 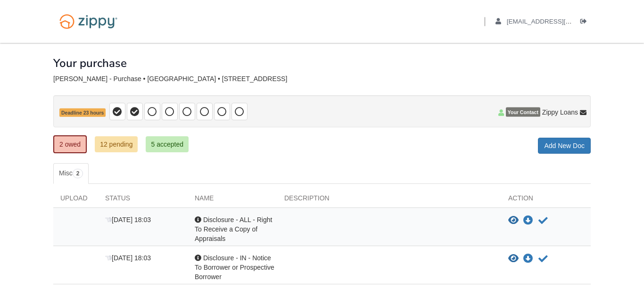 What do you see at coordinates (116, 144) in the screenshot?
I see `a: 12 pending` at bounding box center [116, 144].